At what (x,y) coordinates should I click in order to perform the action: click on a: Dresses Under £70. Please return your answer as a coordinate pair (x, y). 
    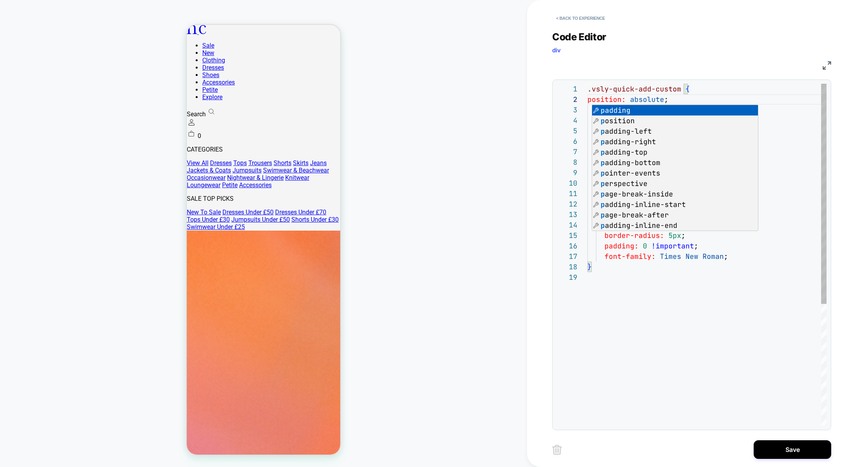
    Looking at the image, I should click on (114, 187).